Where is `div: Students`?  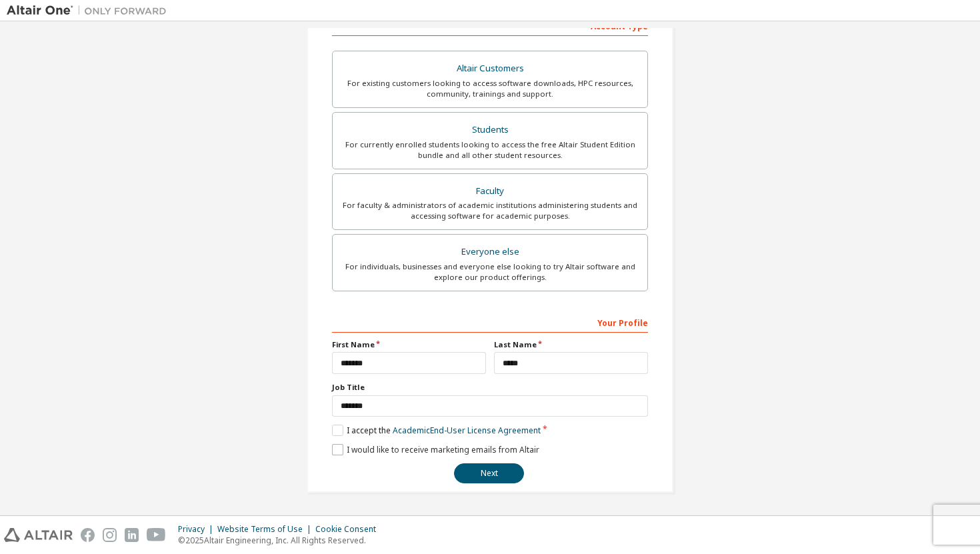 div: Students is located at coordinates (490, 130).